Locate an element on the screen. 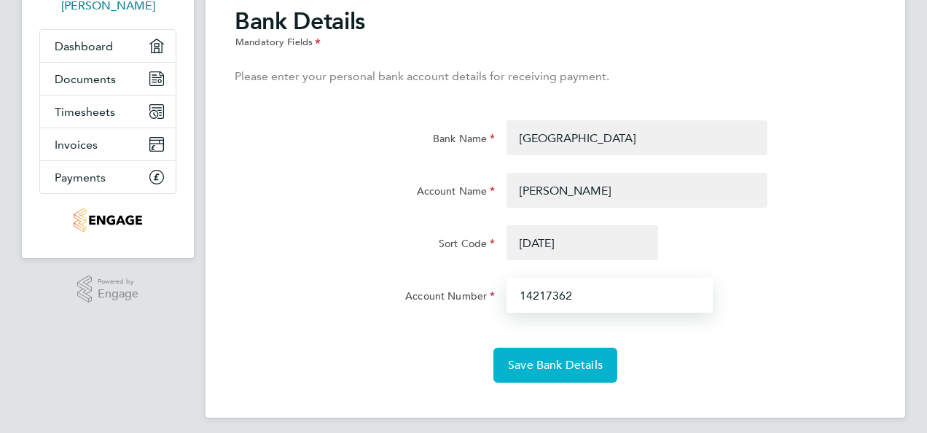 The height and width of the screenshot is (433, 927). span: Save Bank Details is located at coordinates (555, 365).